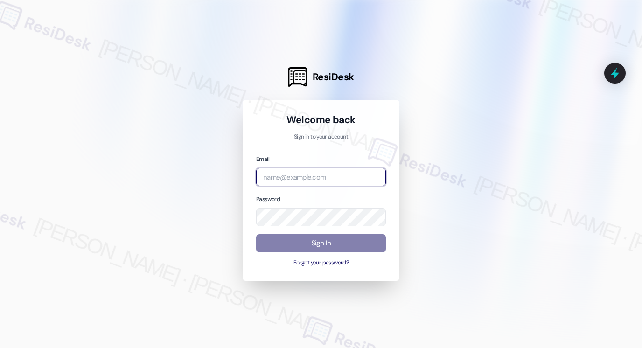 The height and width of the screenshot is (348, 642). What do you see at coordinates (333, 77) in the screenshot?
I see `span: ResiDesk` at bounding box center [333, 77].